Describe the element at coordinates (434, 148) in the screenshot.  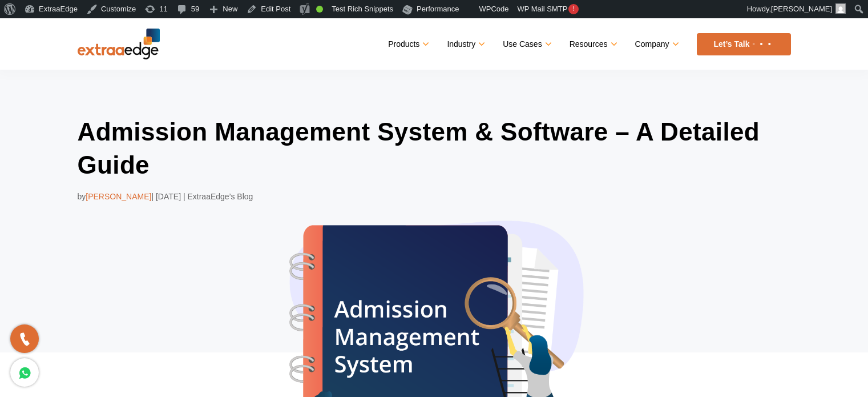
I see `h1: Admission Management System & Software – A Detailed Guide` at that location.